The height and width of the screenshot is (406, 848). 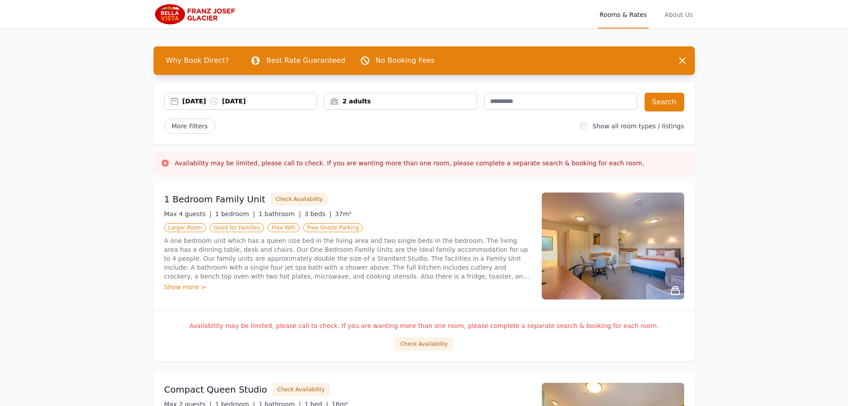 I want to click on span: 37m², so click(x=343, y=214).